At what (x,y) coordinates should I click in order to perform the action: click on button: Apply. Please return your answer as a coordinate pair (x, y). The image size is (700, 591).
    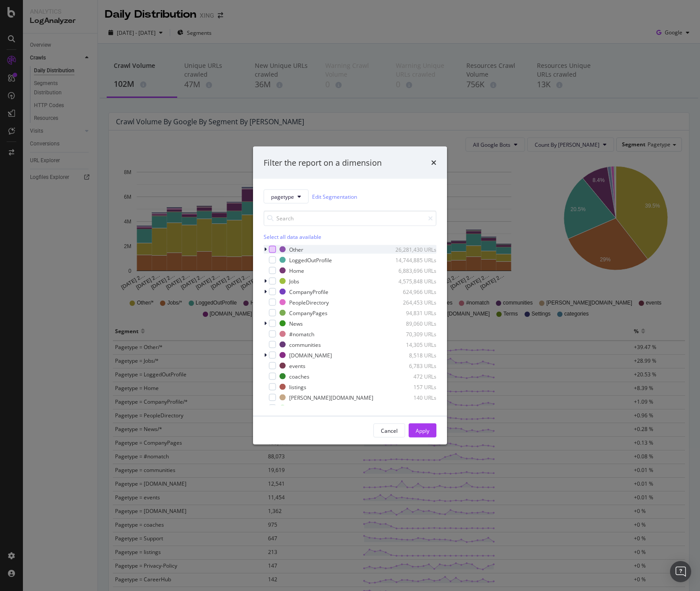
    Looking at the image, I should click on (422, 431).